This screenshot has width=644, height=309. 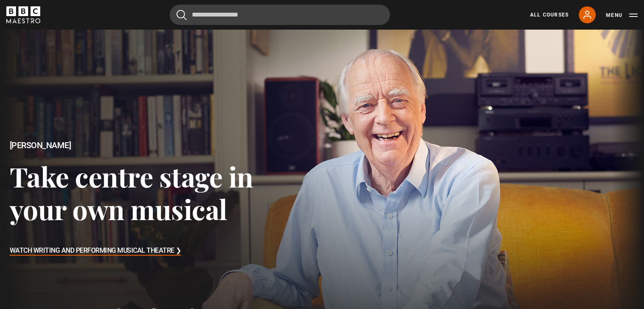 I want to click on svg: BBC Maestro, so click(x=23, y=15).